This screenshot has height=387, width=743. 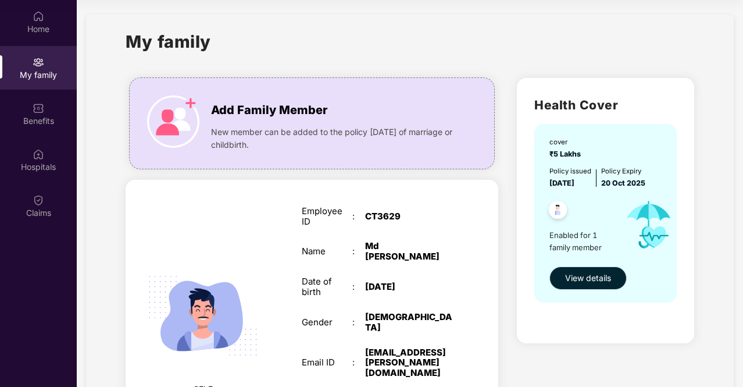 What do you see at coordinates (327, 287) in the screenshot?
I see `div: Date of birth` at bounding box center [327, 287].